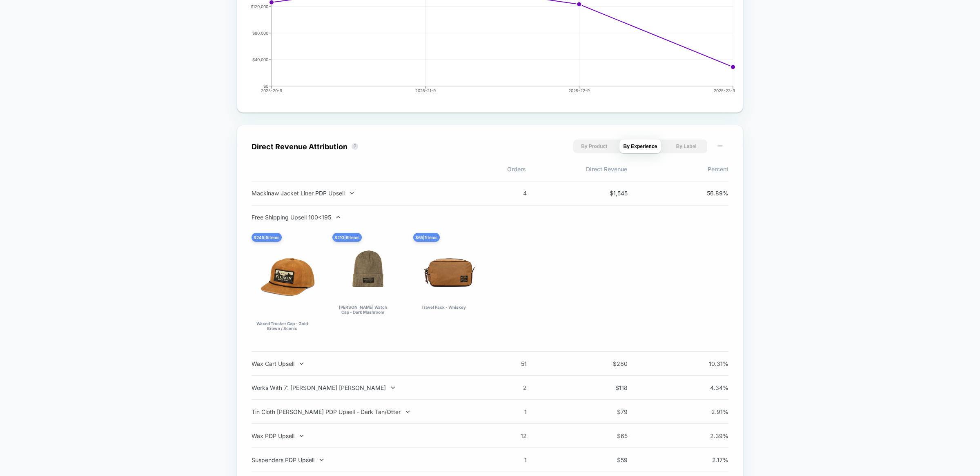 The height and width of the screenshot is (476, 980). Describe the element at coordinates (685, 147) in the screenshot. I see `button: By Label` at that location.